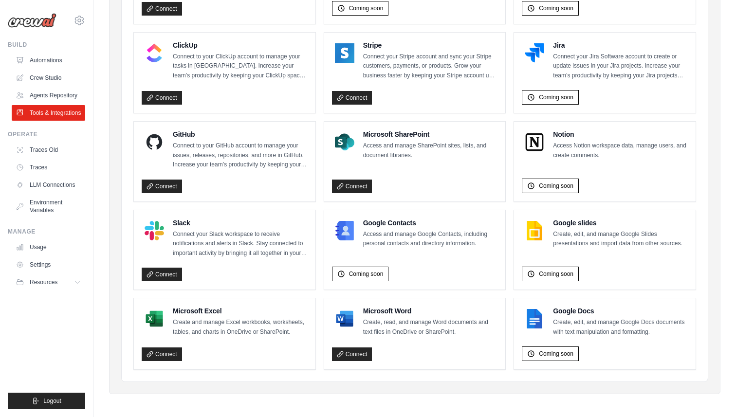 The width and height of the screenshot is (736, 417). I want to click on h4: ClickUp, so click(240, 45).